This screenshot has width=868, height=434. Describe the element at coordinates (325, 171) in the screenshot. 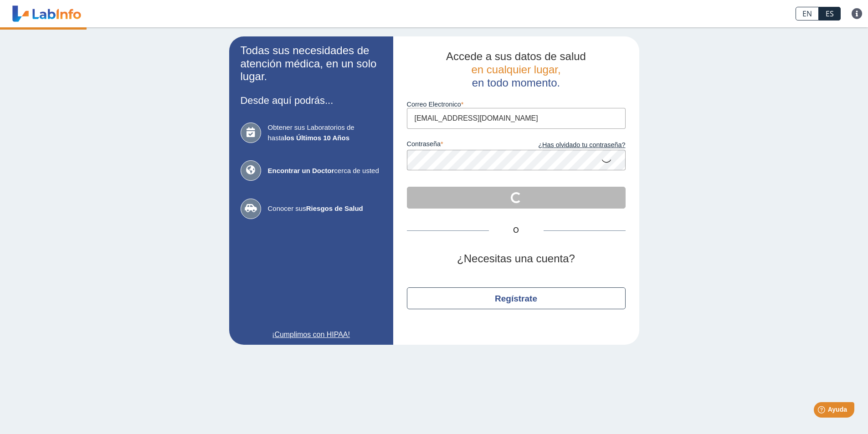

I see `span: cerca de usted` at that location.